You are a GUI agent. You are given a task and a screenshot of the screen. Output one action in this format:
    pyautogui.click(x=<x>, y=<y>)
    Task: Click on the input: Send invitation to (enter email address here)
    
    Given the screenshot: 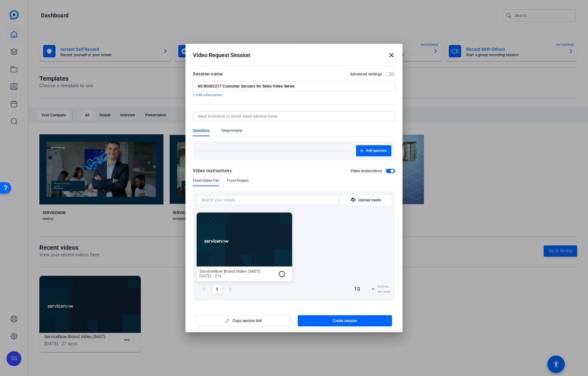 What is the action you would take?
    pyautogui.click(x=293, y=116)
    